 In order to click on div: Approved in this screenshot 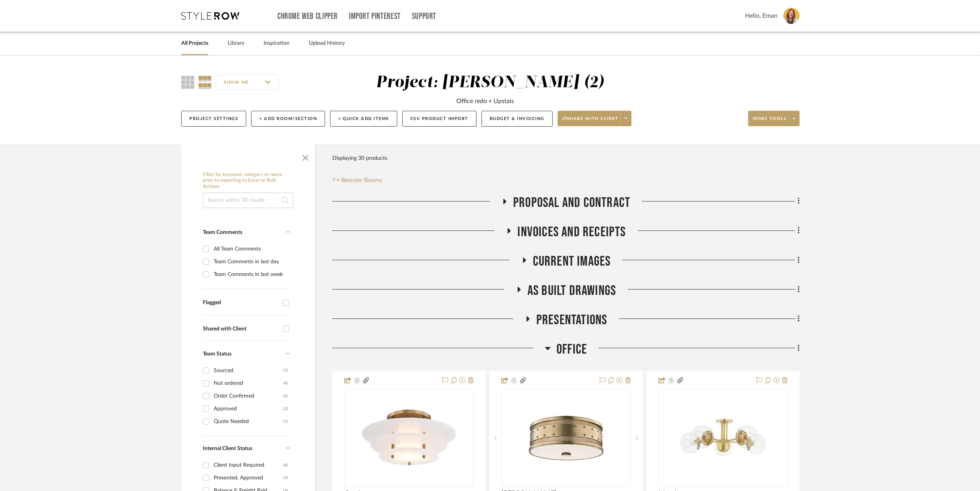, I will do `click(248, 409)`.